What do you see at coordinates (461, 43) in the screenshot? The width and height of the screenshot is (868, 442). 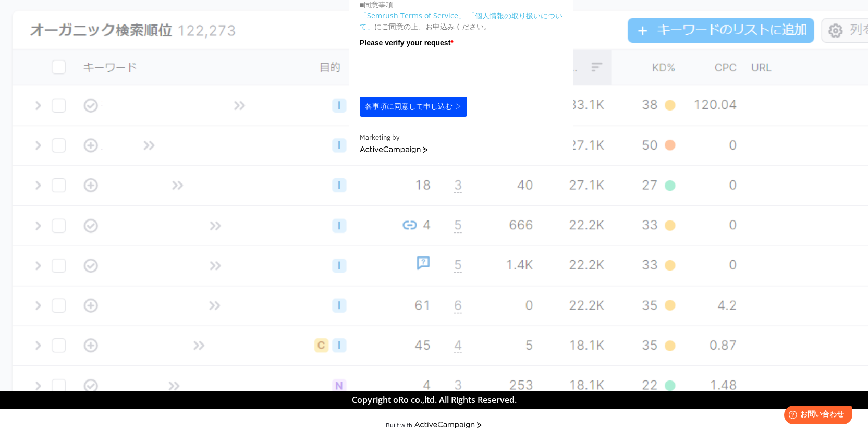 I see `label: Please verify your request` at bounding box center [461, 43].